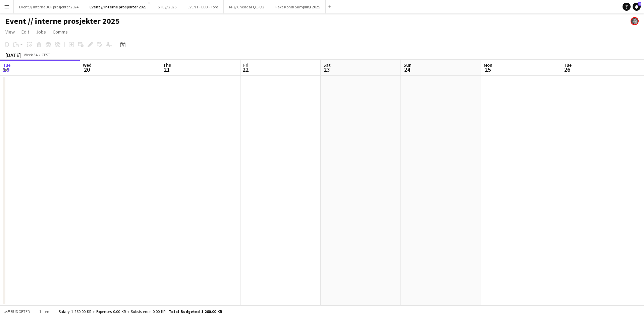  I want to click on a: Edit, so click(25, 32).